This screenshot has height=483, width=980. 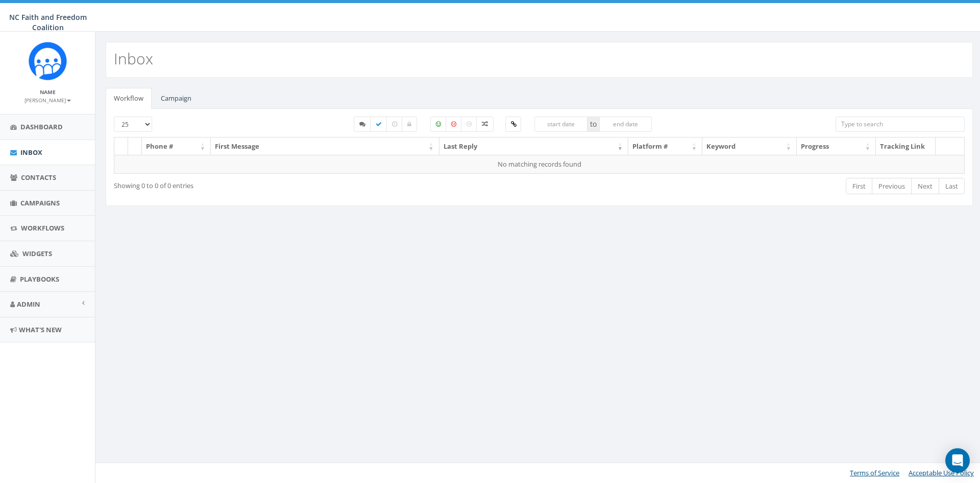 What do you see at coordinates (38, 177) in the screenshot?
I see `span: Contacts` at bounding box center [38, 177].